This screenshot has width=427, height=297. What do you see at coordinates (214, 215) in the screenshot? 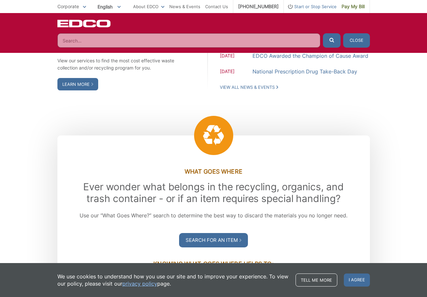
I see `p: Use our “What Goes Where?” search to determine the best way to discard the materials you no longe...` at bounding box center [214, 215].